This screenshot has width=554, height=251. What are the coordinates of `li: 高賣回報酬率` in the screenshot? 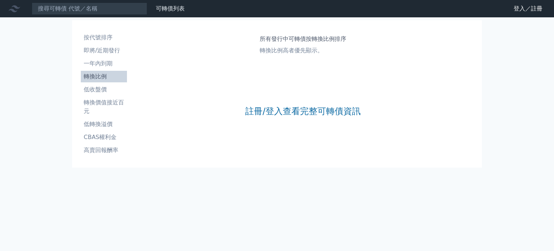 It's located at (104, 150).